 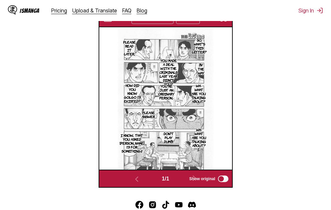 What do you see at coordinates (179, 205) in the screenshot?
I see `a: Youtube` at bounding box center [179, 205].